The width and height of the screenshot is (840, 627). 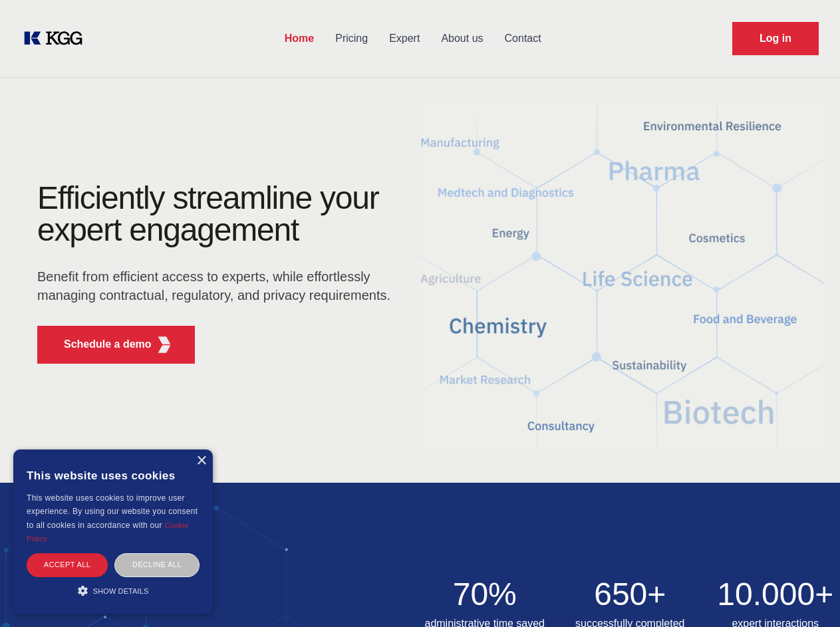 I want to click on h2: 650+, so click(x=630, y=595).